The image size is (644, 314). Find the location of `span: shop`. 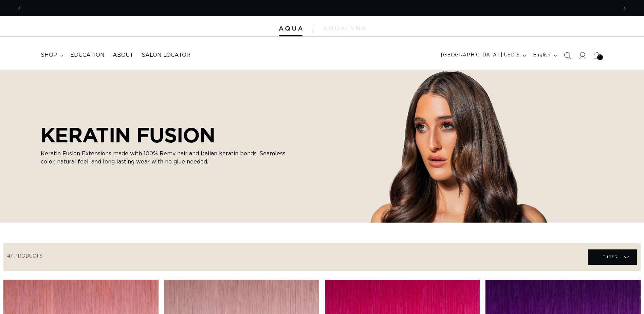

span: shop is located at coordinates (49, 55).